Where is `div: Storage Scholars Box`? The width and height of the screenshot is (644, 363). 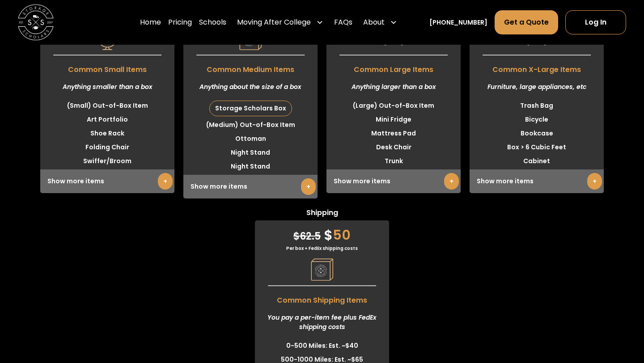
div: Storage Scholars Box is located at coordinates (250, 109).